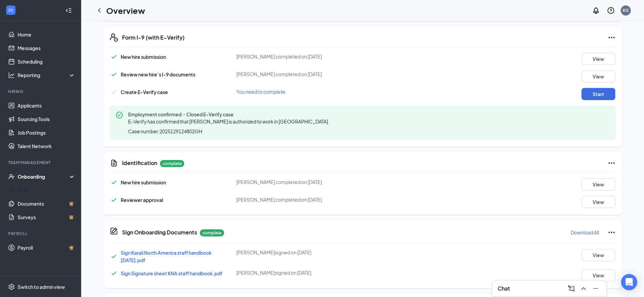 The image size is (644, 297). Describe the element at coordinates (46, 190) in the screenshot. I see `a: Team` at that location.